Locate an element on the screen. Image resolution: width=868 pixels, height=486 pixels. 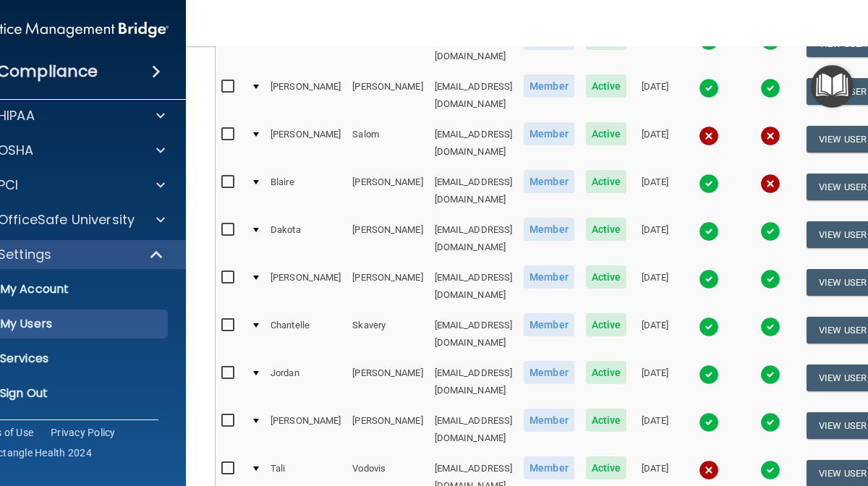
td: Jordan is located at coordinates (305, 382).